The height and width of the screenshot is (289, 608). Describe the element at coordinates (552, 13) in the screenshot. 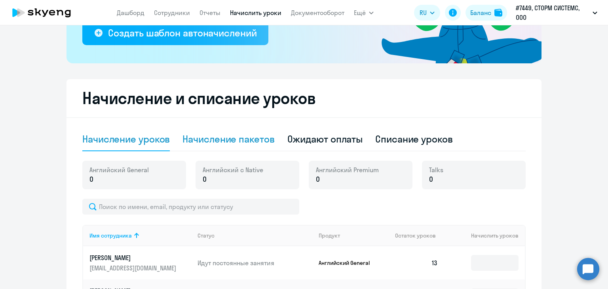

I see `p: #7449, СТОРМ СИСТЕМС, ООО` at that location.